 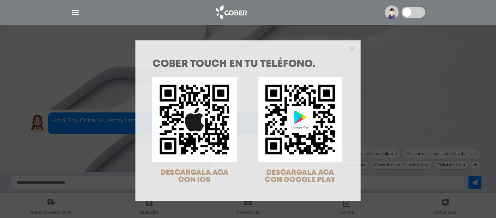 What do you see at coordinates (248, 64) in the screenshot?
I see `h1: COBER TOUCH en tu teléfono.` at bounding box center [248, 64].